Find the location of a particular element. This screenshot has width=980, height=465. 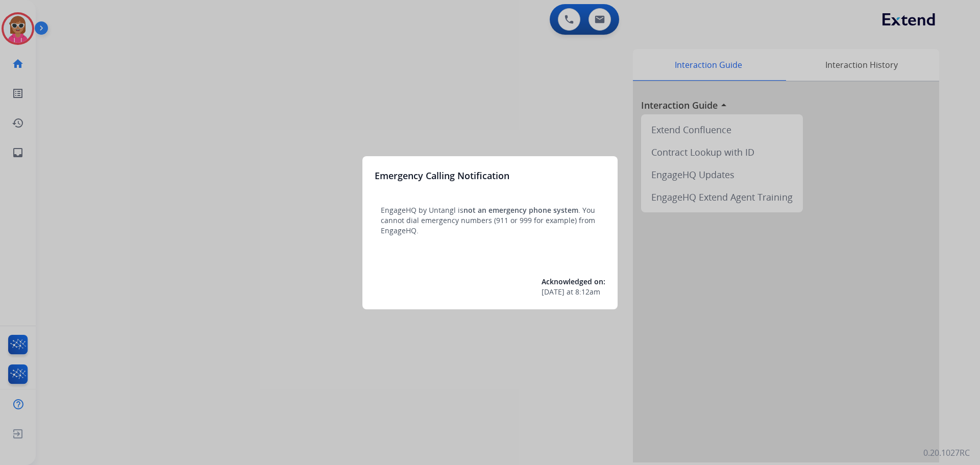

h3: Emergency Calling Notification is located at coordinates (442, 176).